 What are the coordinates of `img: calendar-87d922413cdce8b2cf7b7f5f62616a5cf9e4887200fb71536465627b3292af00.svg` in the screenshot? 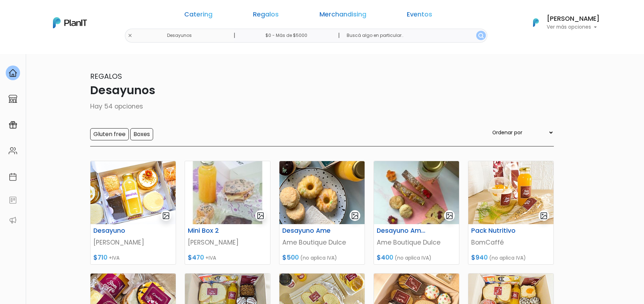 It's located at (13, 177).